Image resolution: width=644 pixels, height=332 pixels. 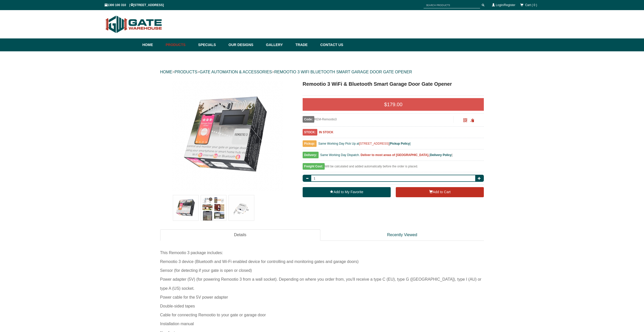 What do you see at coordinates (311, 155) in the screenshot?
I see `span: Delivery:` at bounding box center [311, 155].